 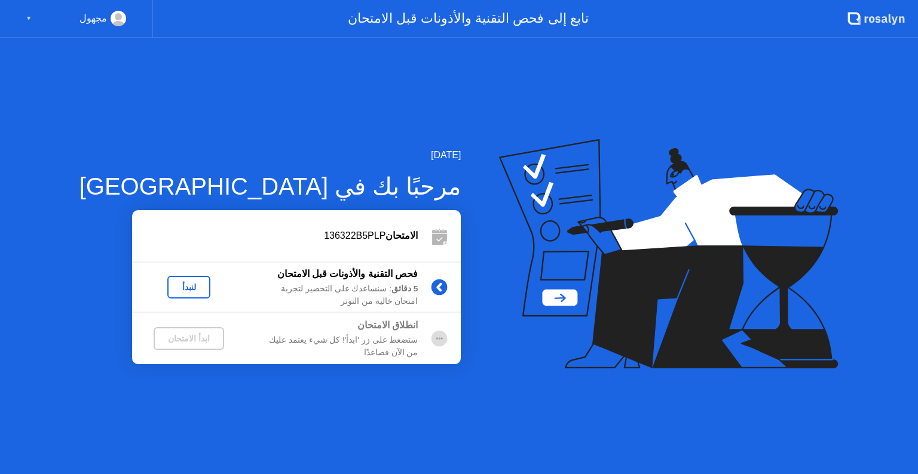 I want to click on div: 136322B5PLP, so click(x=275, y=236).